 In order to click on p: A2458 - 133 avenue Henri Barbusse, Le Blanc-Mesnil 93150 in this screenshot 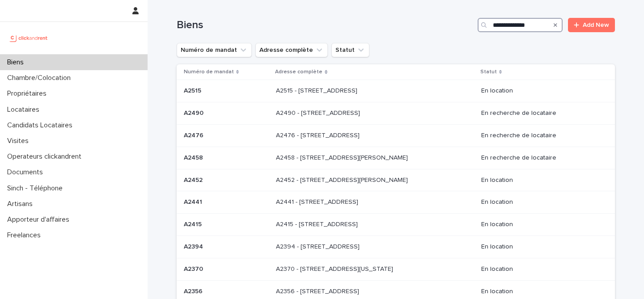, I will do `click(343, 157)`.